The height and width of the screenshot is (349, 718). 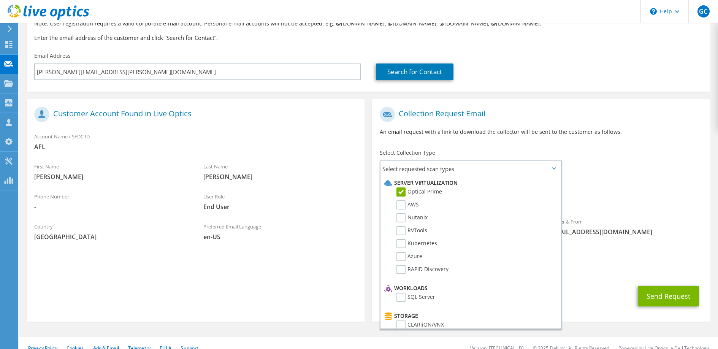 What do you see at coordinates (415, 72) in the screenshot?
I see `a: Search for Contact` at bounding box center [415, 72].